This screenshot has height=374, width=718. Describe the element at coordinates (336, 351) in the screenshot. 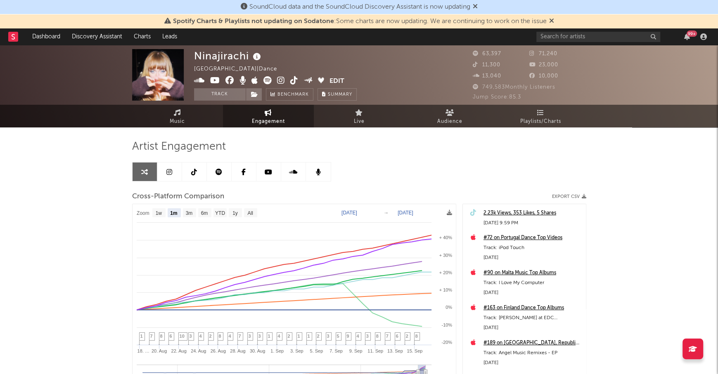

I see `text: 7. Sep` at that location.